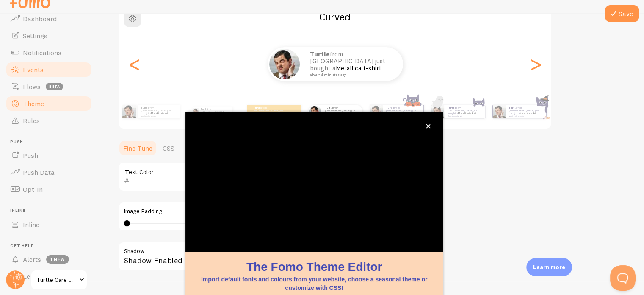 The image size is (644, 295). I want to click on a: Fine Tune, so click(138, 148).